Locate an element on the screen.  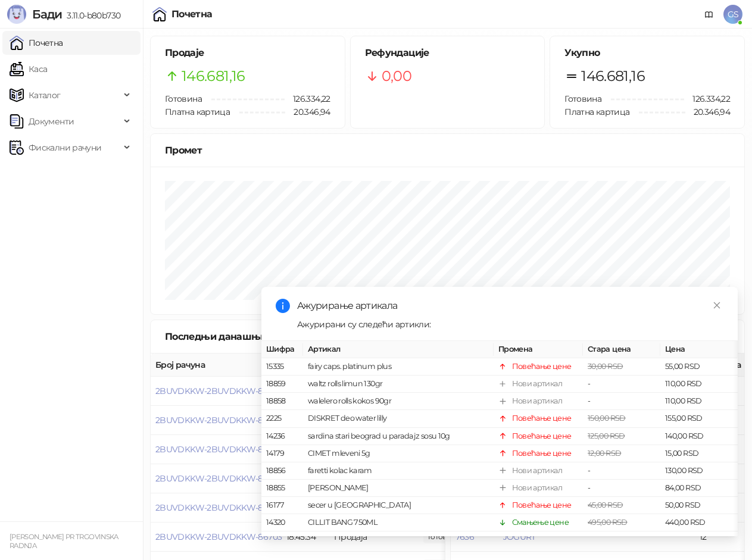
td: 130,00 RSD is located at coordinates (699, 471).